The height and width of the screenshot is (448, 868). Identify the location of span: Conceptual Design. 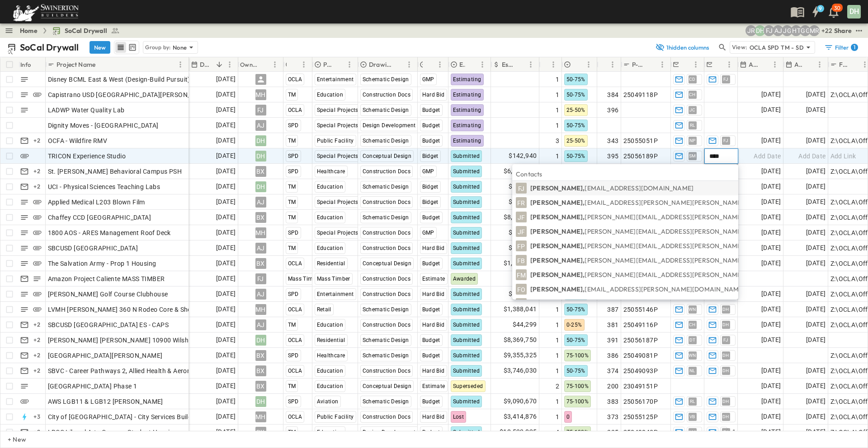
(387, 264).